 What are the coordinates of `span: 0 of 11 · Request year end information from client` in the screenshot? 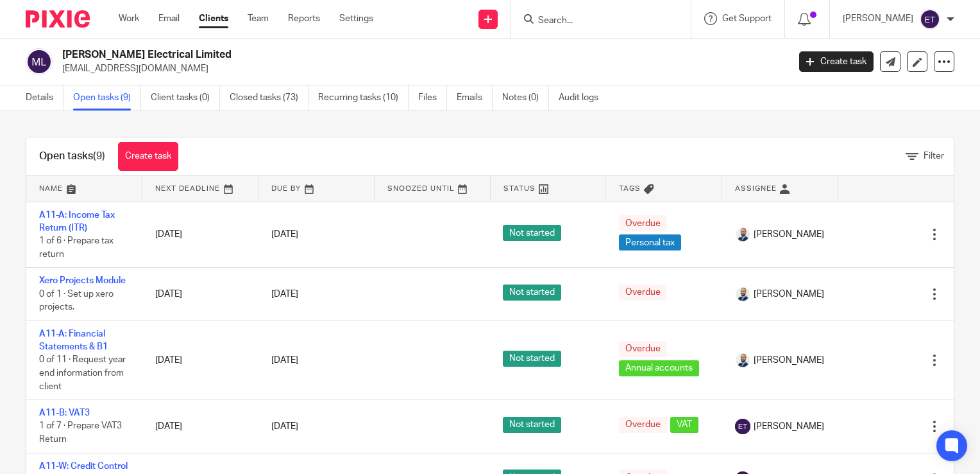 It's located at (82, 372).